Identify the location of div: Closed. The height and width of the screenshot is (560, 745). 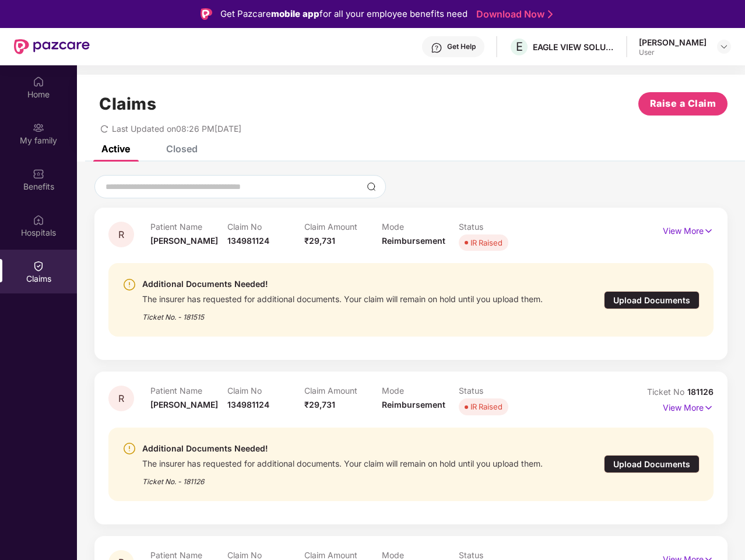
(182, 149).